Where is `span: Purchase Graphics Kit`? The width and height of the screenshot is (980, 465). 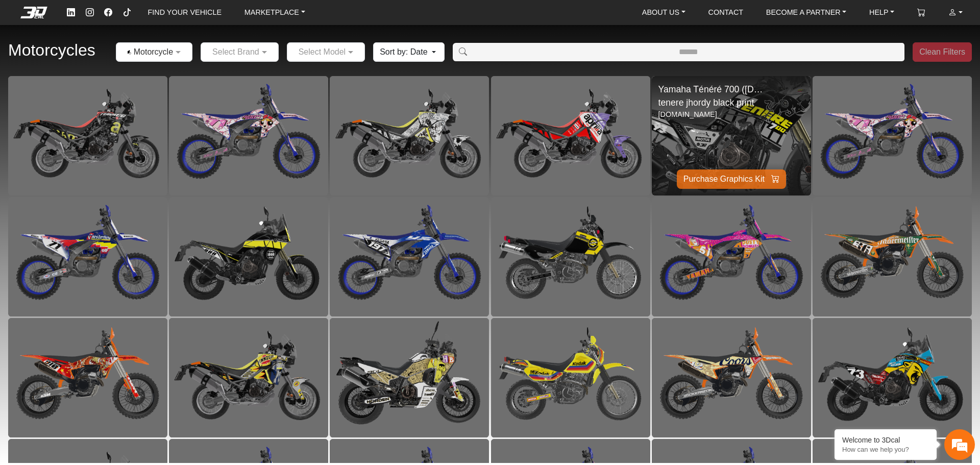
span: Purchase Graphics Kit is located at coordinates (724, 179).